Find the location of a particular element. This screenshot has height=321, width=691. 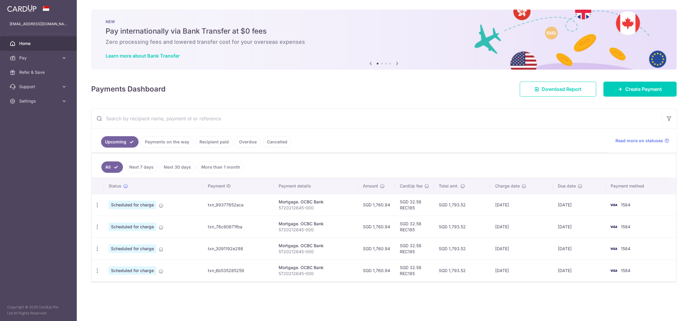

p: NEW is located at coordinates (384, 22).